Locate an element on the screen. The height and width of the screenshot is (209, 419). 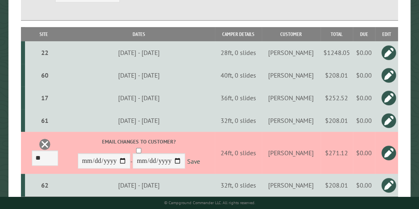
small: © Campground Commander LLC. All rights reserved. is located at coordinates (210, 202).